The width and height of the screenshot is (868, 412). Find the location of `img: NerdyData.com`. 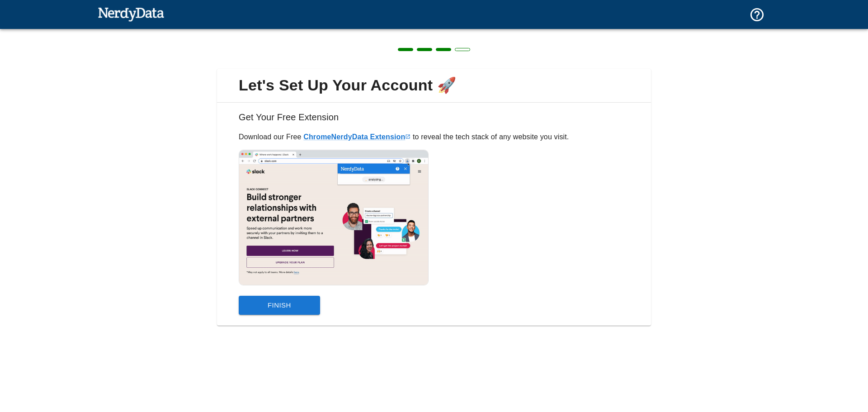

img: NerdyData.com is located at coordinates (131, 14).